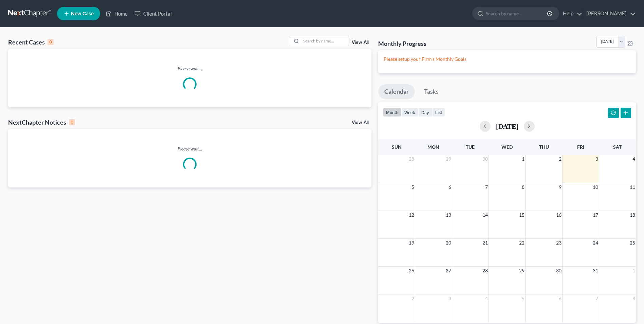 Image resolution: width=644 pixels, height=324 pixels. I want to click on a: Tasks, so click(431, 92).